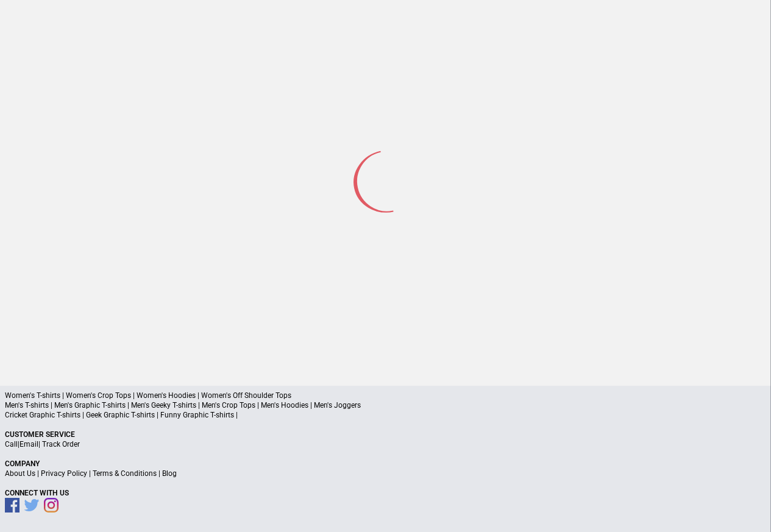 This screenshot has width=771, height=532. I want to click on a: Blog, so click(169, 474).